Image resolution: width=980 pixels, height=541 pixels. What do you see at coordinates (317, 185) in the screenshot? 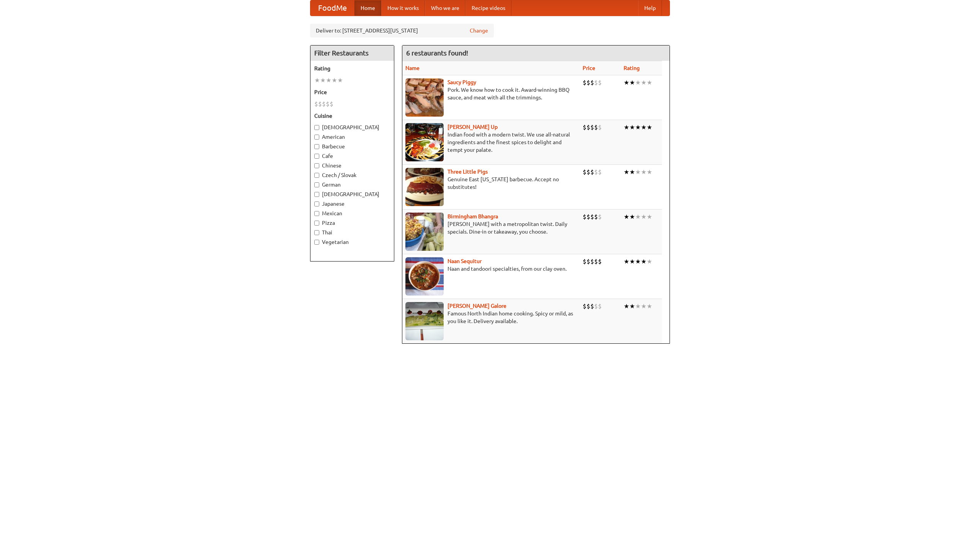
I see `input: German` at bounding box center [317, 185].